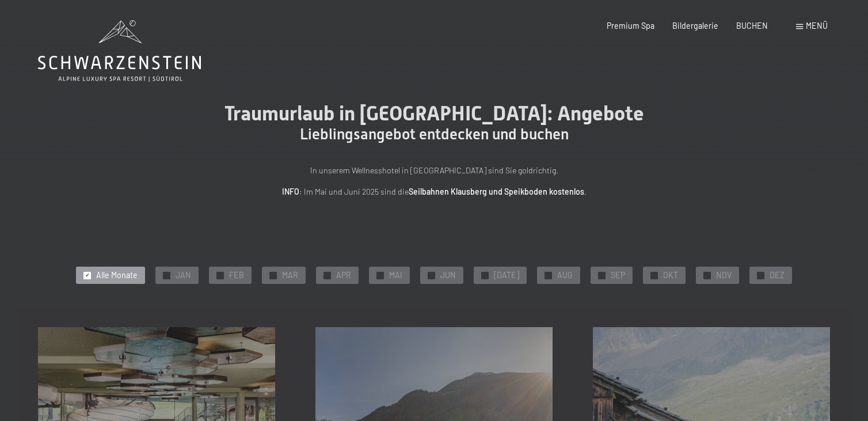 Image resolution: width=868 pixels, height=421 pixels. What do you see at coordinates (290, 275) in the screenshot?
I see `span: MAR` at bounding box center [290, 275].